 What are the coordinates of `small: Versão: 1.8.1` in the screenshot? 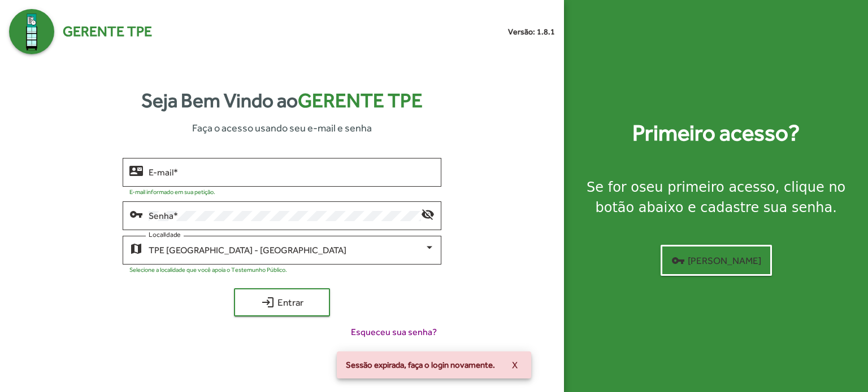 It's located at (531, 32).